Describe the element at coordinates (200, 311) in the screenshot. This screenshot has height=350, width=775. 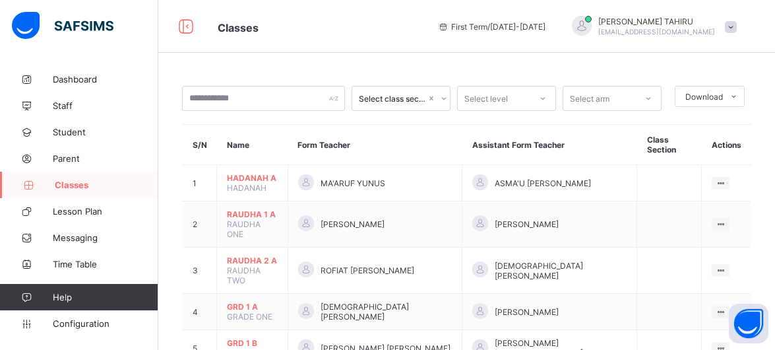
I see `td: 4` at that location.